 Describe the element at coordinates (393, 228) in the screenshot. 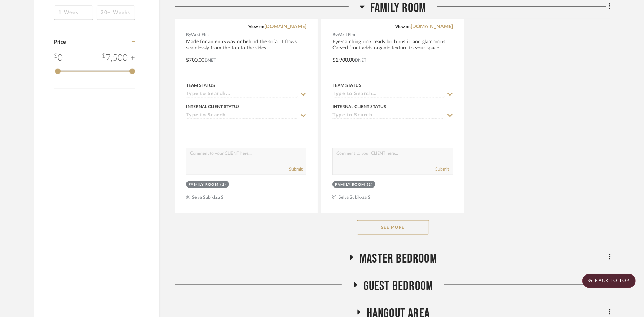

I see `button: See More` at that location.